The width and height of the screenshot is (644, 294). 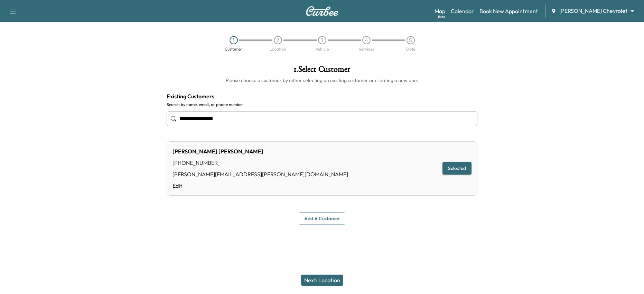 What do you see at coordinates (322, 40) in the screenshot?
I see `div: 3` at bounding box center [322, 40].